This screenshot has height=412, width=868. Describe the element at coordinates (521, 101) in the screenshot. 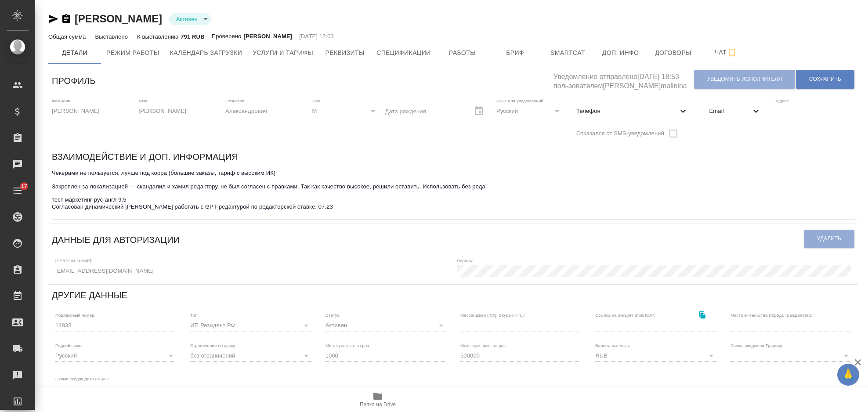

I see `label: Язык для уведомлений:` at that location.